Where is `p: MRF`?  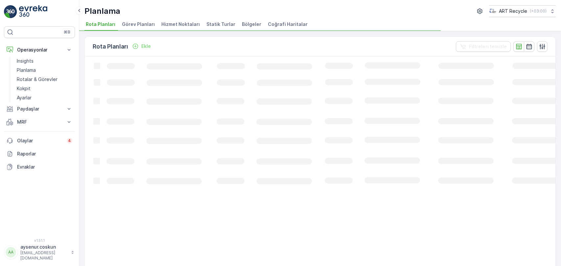
p: MRF is located at coordinates (39, 122).